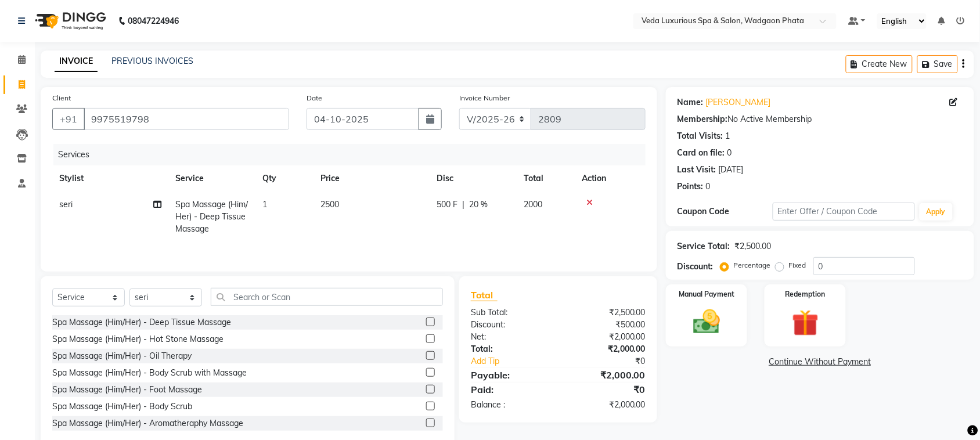 Image resolution: width=980 pixels, height=440 pixels. Describe the element at coordinates (706, 295) in the screenshot. I see `label: Manual Payment` at that location.